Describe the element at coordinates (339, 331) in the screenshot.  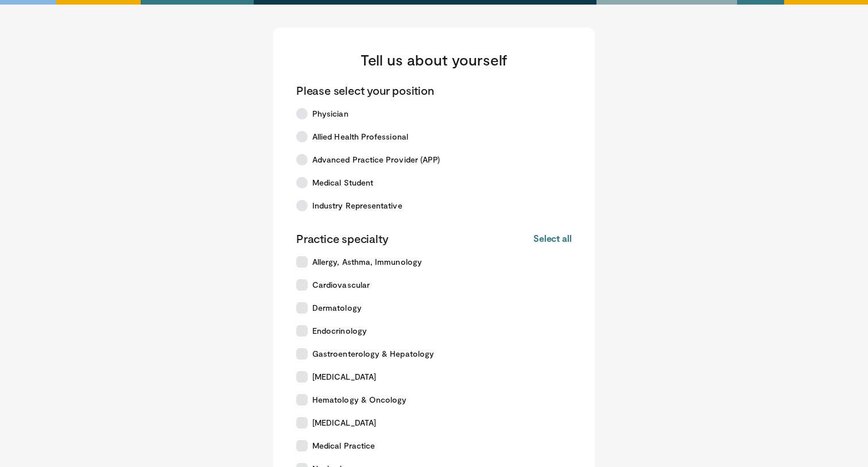
I see `span: Endocrinology` at that location.